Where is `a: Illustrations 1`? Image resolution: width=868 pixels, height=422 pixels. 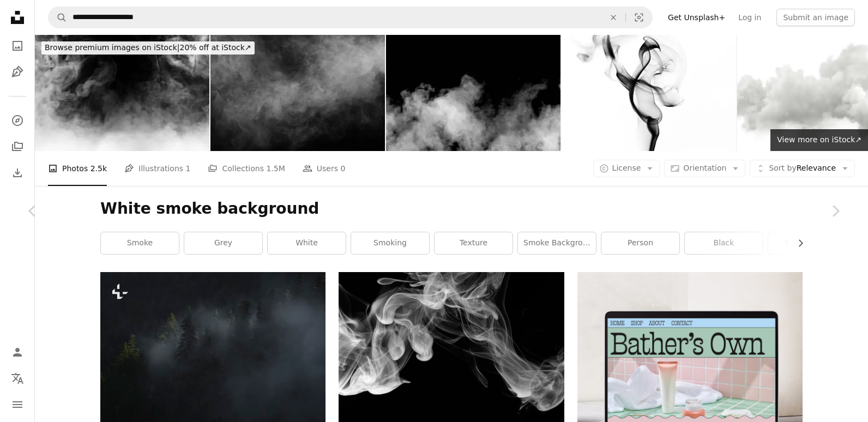 a: Illustrations 1 is located at coordinates (157, 169).